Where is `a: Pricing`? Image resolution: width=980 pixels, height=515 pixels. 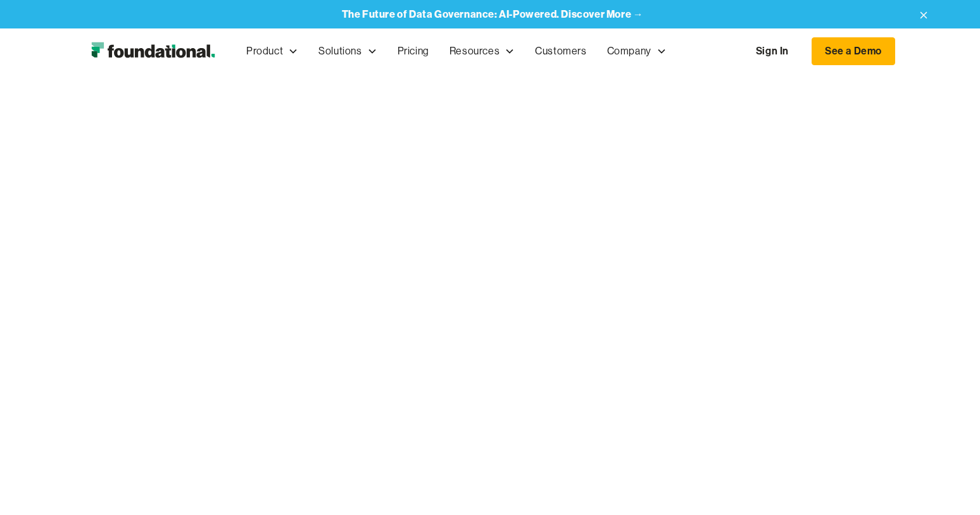 a: Pricing is located at coordinates (414, 51).